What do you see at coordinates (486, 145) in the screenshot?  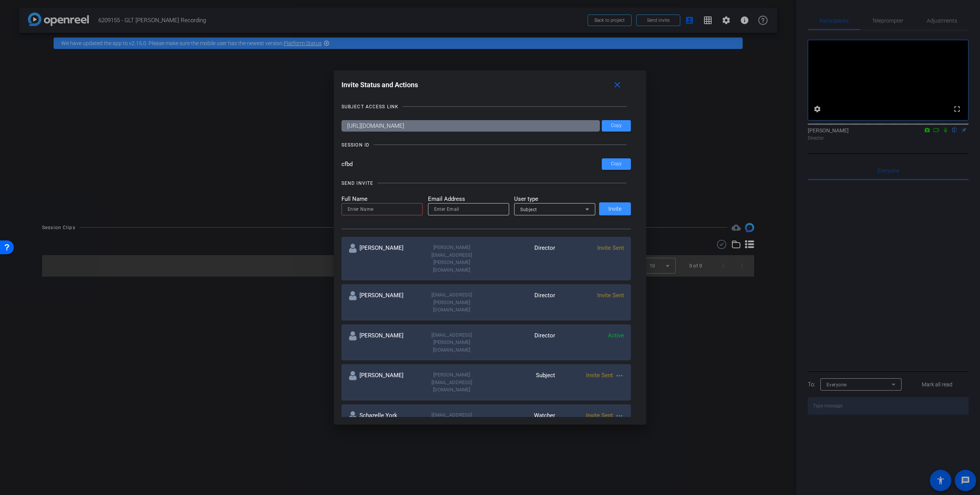 I see `openreel-title-line: SESSION ID` at bounding box center [486, 145].